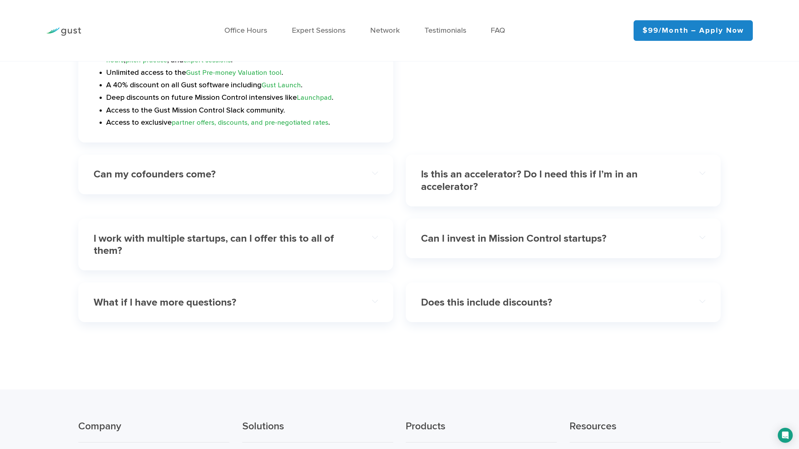 This screenshot has height=449, width=799. What do you see at coordinates (549, 302) in the screenshot?
I see `h4: Does this include discounts?` at bounding box center [549, 302].